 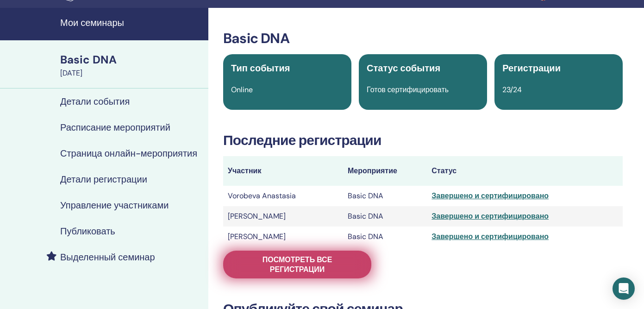 What do you see at coordinates (261, 68) in the screenshot?
I see `span: Тип события` at bounding box center [261, 68].